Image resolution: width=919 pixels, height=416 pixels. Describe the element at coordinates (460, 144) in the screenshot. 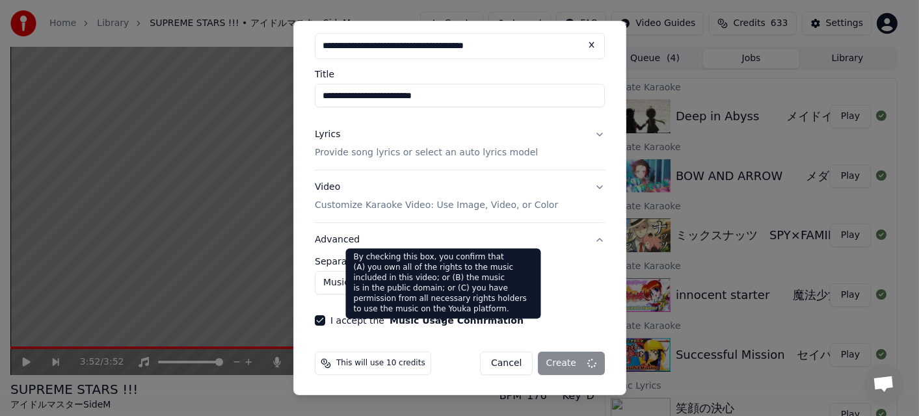

I see `button: LyricsProvide song lyrics or select an auto lyrics model` at that location.